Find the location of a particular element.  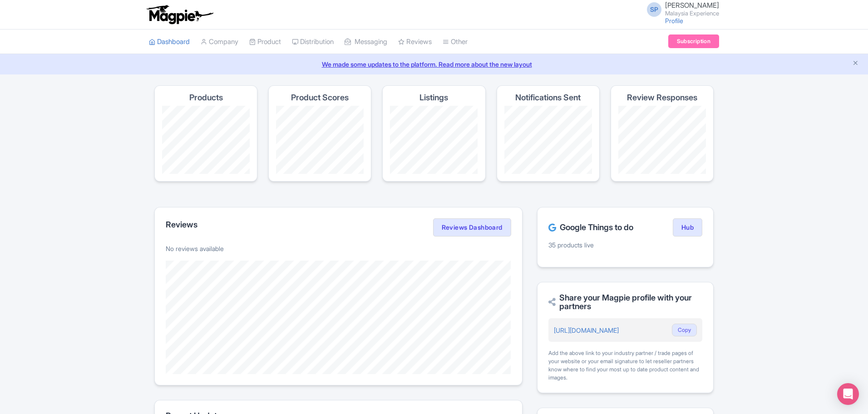

a: We made some updates to the platform. Read more about the new layout is located at coordinates (434, 64).